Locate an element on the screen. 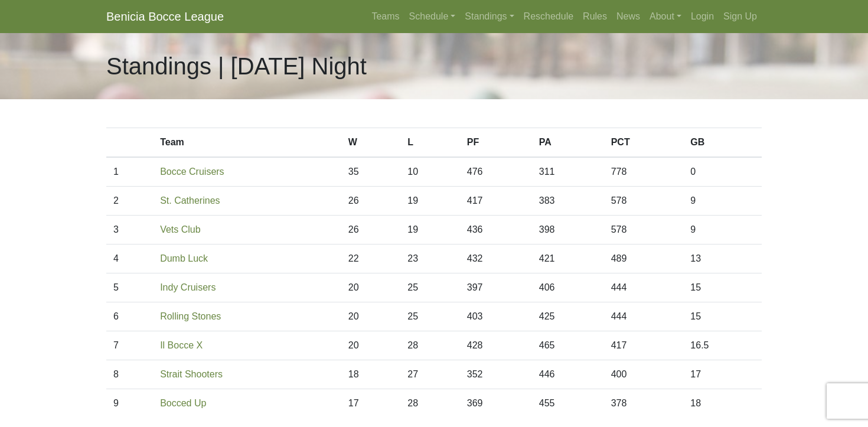 The width and height of the screenshot is (868, 427). td: 446 is located at coordinates (568, 374).